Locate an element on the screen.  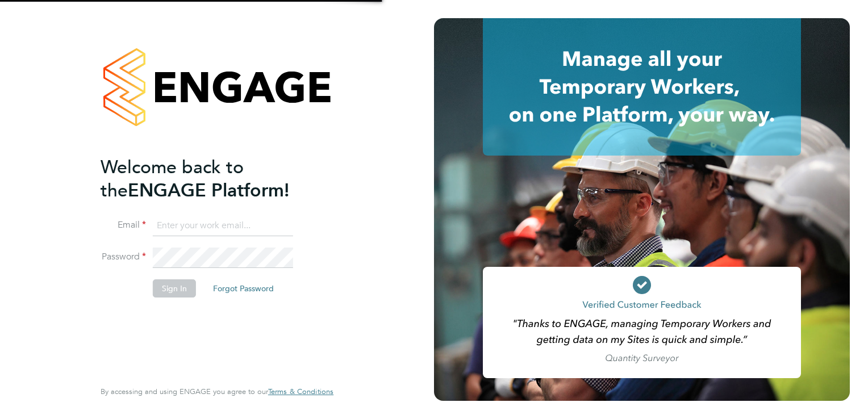
label: Email is located at coordinates (123, 225).